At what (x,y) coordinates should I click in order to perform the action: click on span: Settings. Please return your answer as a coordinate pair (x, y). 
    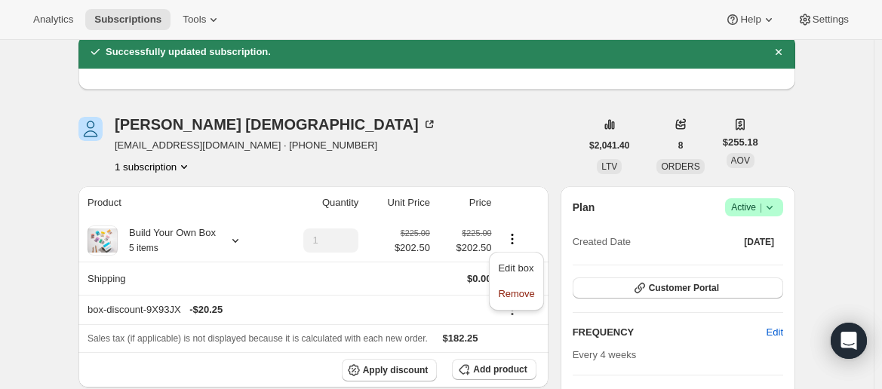
    Looking at the image, I should click on (830, 20).